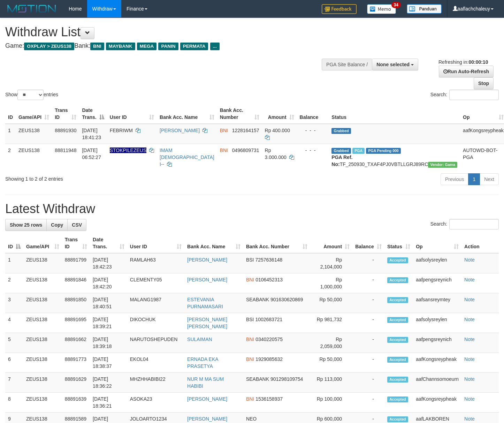 The image size is (504, 423). What do you see at coordinates (394, 157) in the screenshot?
I see `td: TF_250930_TXAF4PJ0VBTLLGRJ89RC` at bounding box center [394, 157].